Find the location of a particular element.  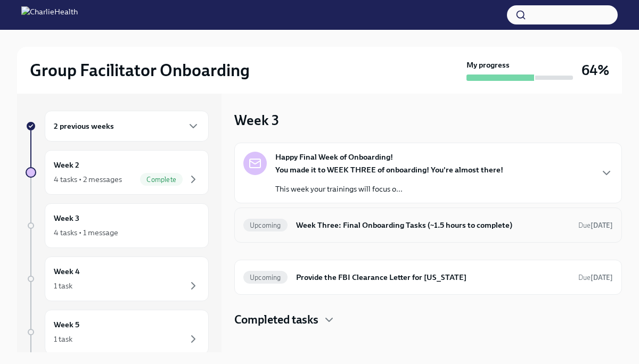

h6: Week 5 is located at coordinates (67, 325).